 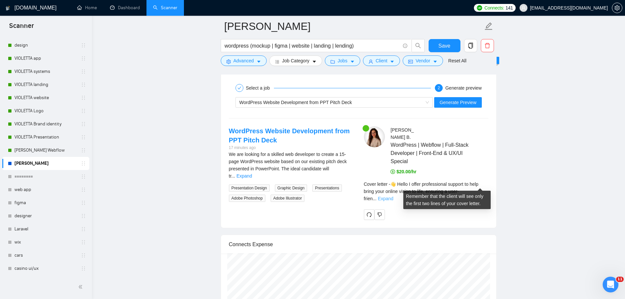 What do you see at coordinates (46, 190) in the screenshot?
I see `a: web app` at bounding box center [46, 190].